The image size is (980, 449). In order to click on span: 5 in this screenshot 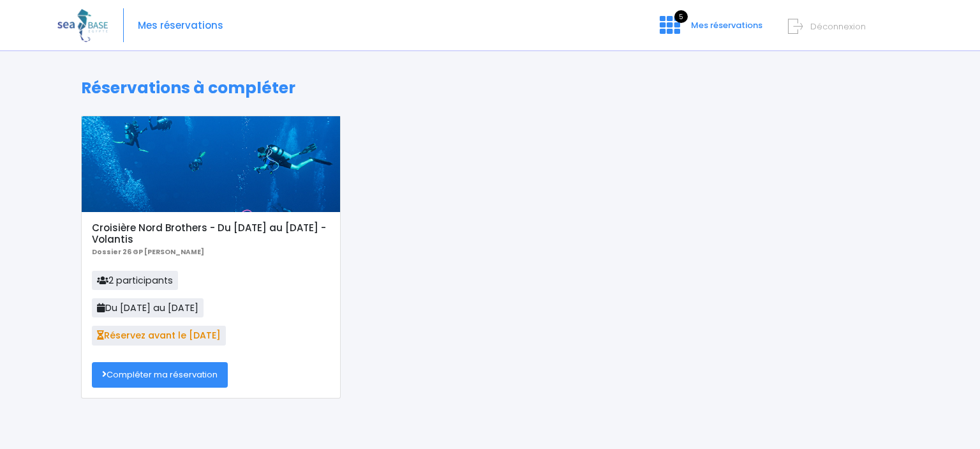, I will do `click(681, 17)`.